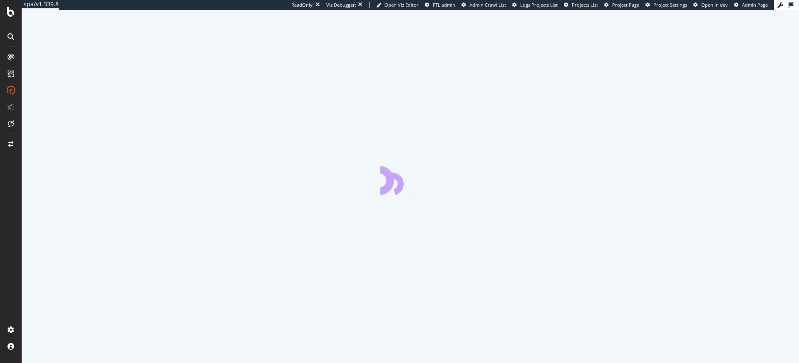 Image resolution: width=799 pixels, height=363 pixels. What do you see at coordinates (444, 5) in the screenshot?
I see `span: FTL admin` at bounding box center [444, 5].